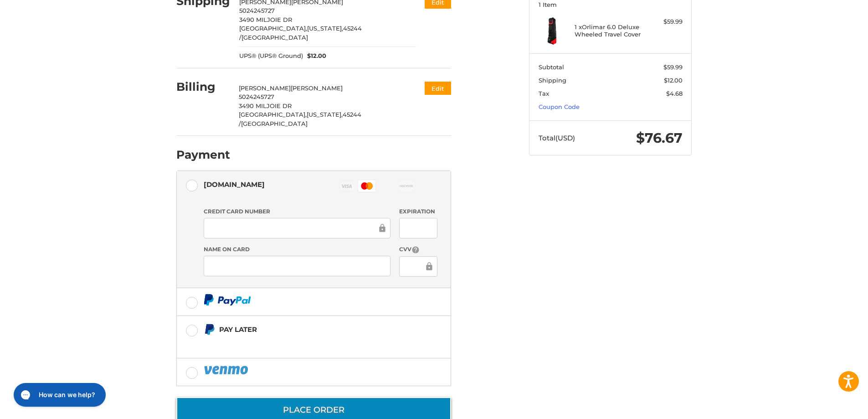 This screenshot has width=868, height=419. I want to click on h2: Billing, so click(203, 87).